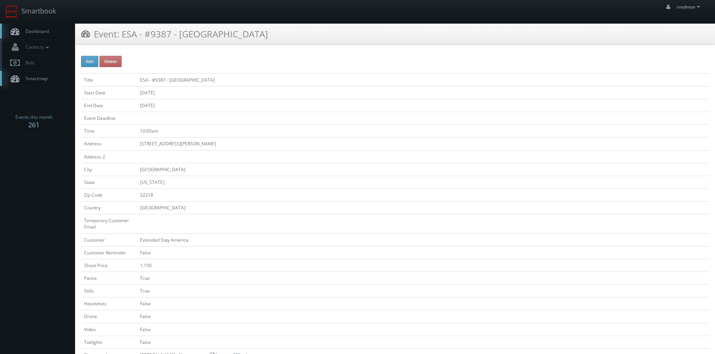 The width and height of the screenshot is (715, 354). Describe the element at coordinates (34, 117) in the screenshot. I see `span: Events this month` at that location.